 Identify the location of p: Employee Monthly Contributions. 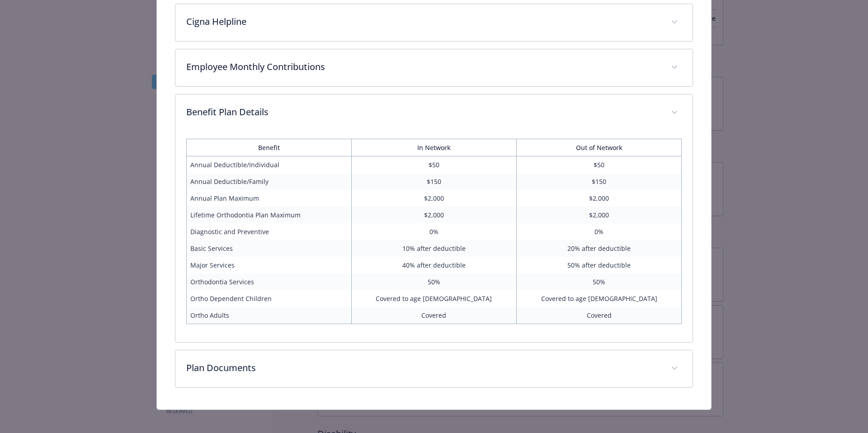
(423, 67).